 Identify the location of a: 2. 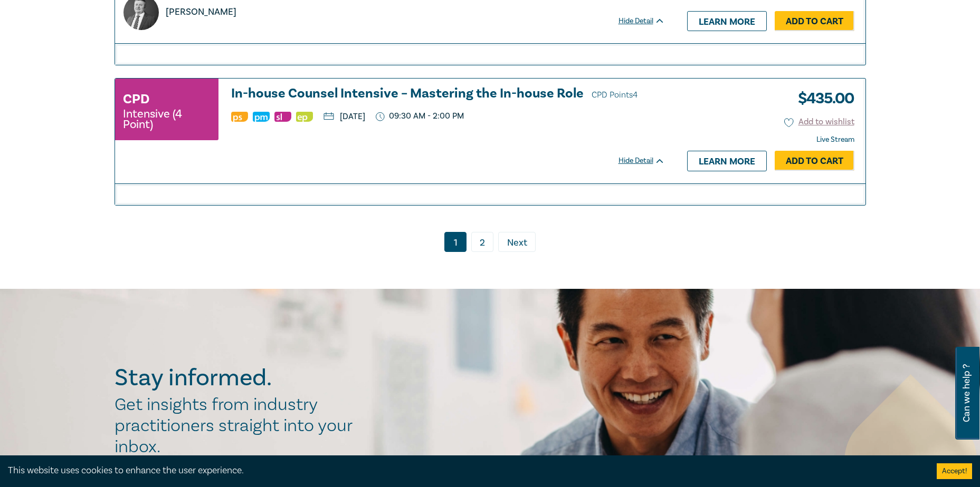
(482, 242).